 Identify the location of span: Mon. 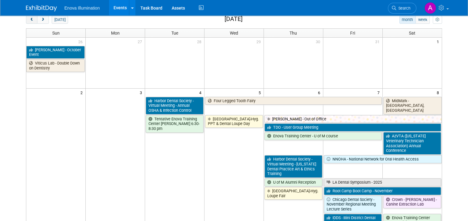
(115, 33).